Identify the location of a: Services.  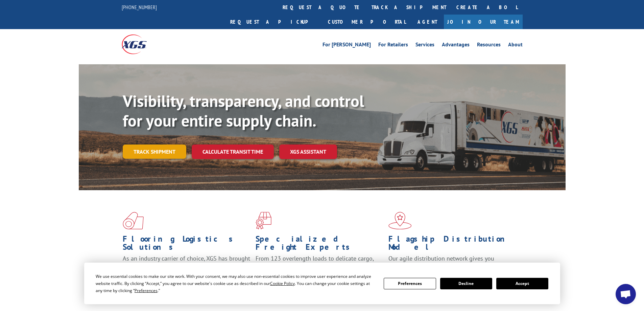
(425, 46).